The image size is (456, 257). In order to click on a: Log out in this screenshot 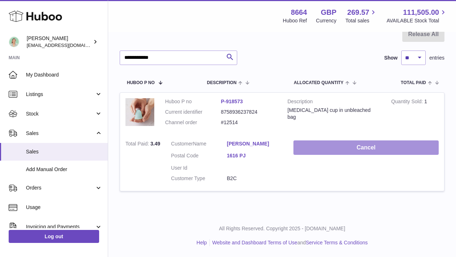, I will do `click(54, 236)`.